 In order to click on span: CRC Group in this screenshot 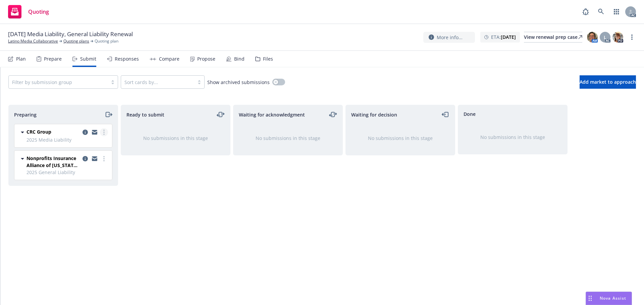, I will do `click(39, 132)`.